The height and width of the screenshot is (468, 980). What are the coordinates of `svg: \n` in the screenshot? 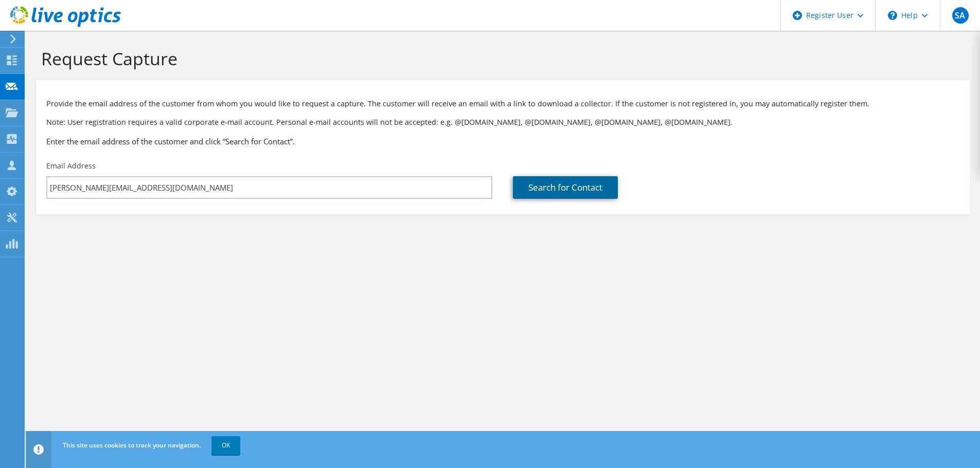 It's located at (893, 15).